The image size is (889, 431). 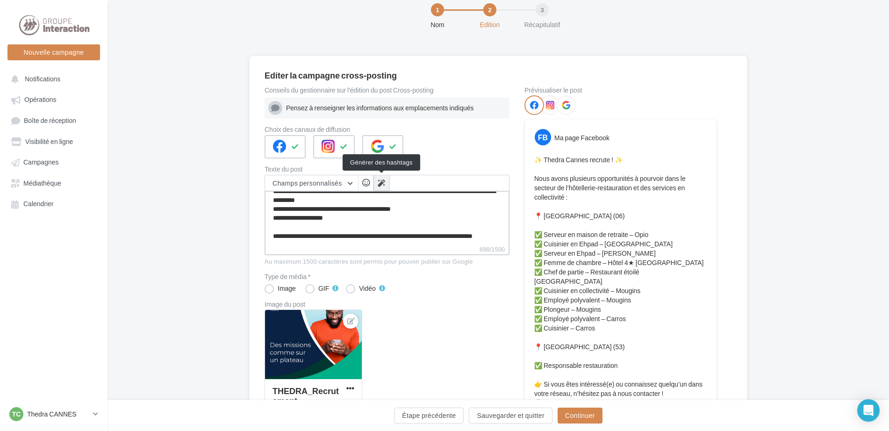 What do you see at coordinates (387, 262) in the screenshot?
I see `div: Au maximum 1500 caractères sont permis pour pouvoir publier sur Google` at bounding box center [387, 262].